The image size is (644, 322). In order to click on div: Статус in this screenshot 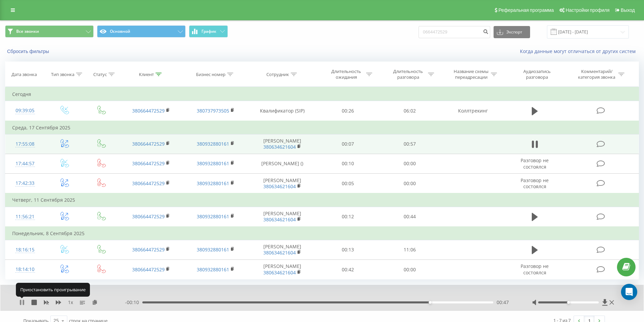, I will do `click(100, 74)`.